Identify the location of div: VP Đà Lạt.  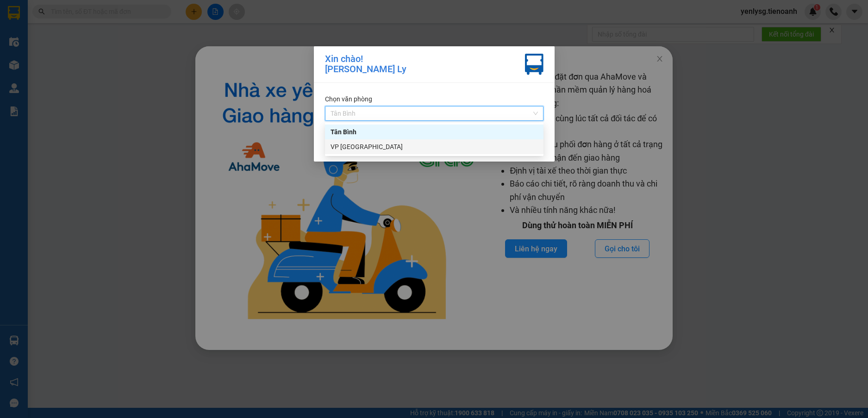
(434, 147).